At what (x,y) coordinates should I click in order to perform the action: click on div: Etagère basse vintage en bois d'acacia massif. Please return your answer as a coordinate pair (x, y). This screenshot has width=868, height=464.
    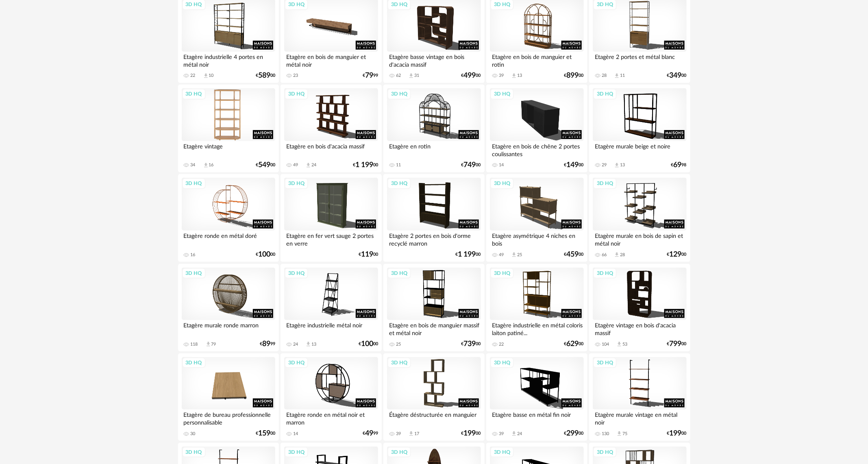
    Looking at the image, I should click on (434, 60).